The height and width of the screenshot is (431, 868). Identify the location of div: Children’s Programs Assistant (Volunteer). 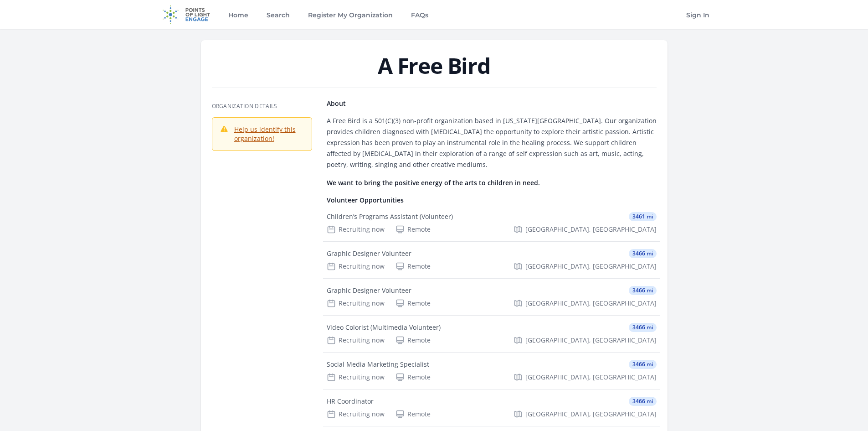
(390, 217).